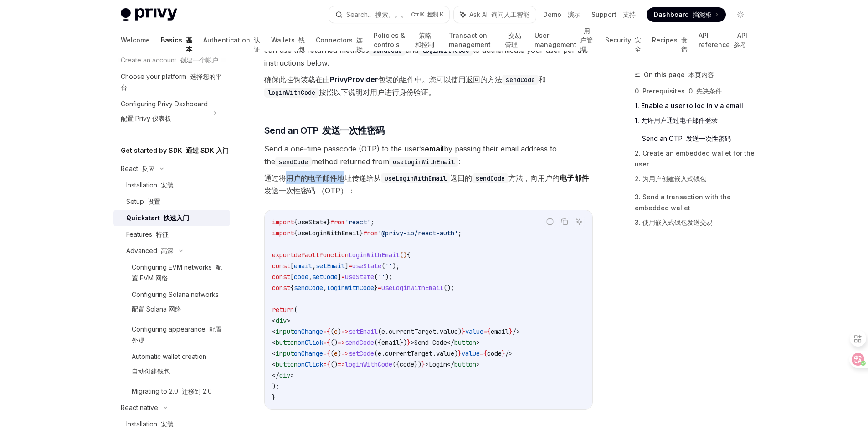 The image size is (868, 431). Describe the element at coordinates (429, 172) in the screenshot. I see `span: Send a one-time passcode (OTP) to the user’s by passing their email address to the method returne...` at that location.